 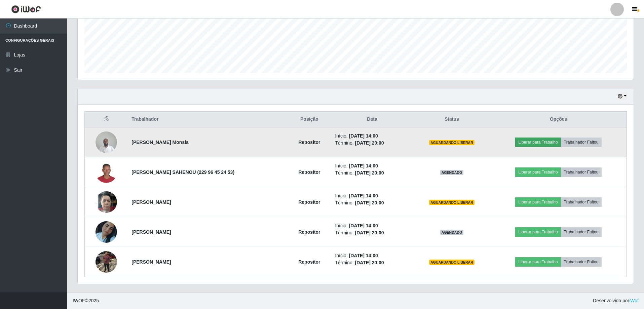 I want to click on img: 1752240296701.jpeg, so click(x=106, y=202).